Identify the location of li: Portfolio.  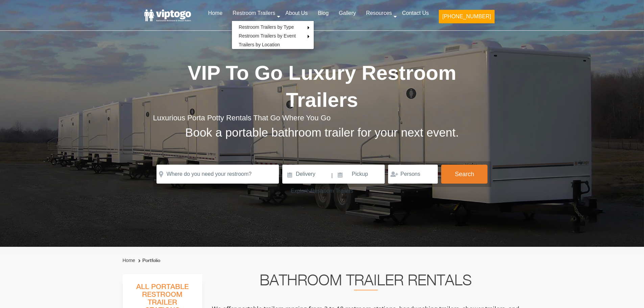
(148, 260).